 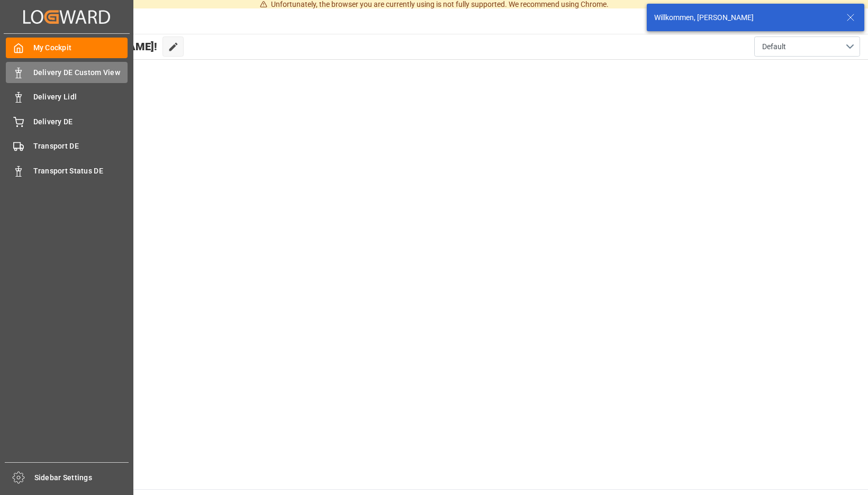 What do you see at coordinates (80, 122) in the screenshot?
I see `span: Delivery DE` at bounding box center [80, 122].